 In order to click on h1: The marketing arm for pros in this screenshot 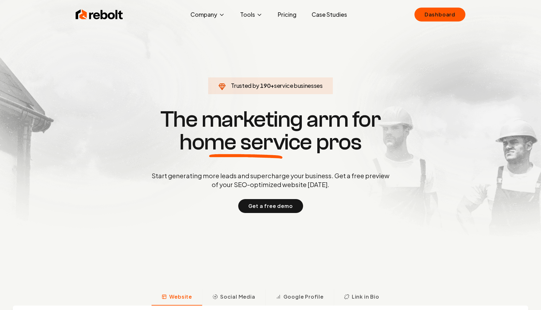, I will do `click(270, 131)`.